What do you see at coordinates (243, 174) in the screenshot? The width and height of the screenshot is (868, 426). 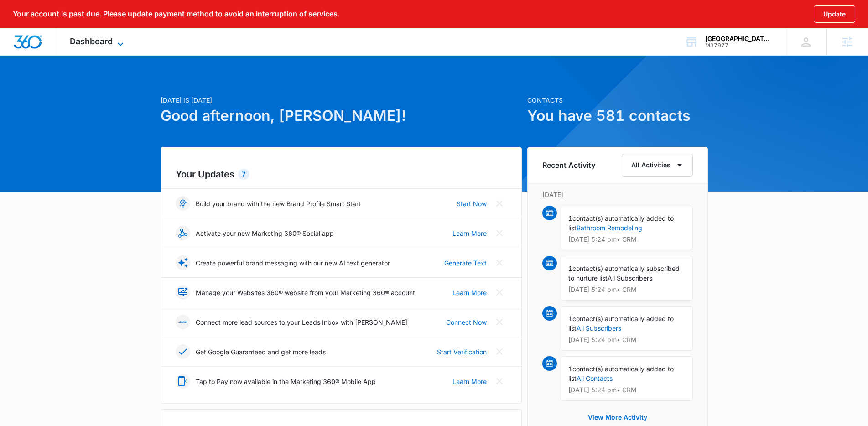 I see `div: 7` at bounding box center [243, 174].